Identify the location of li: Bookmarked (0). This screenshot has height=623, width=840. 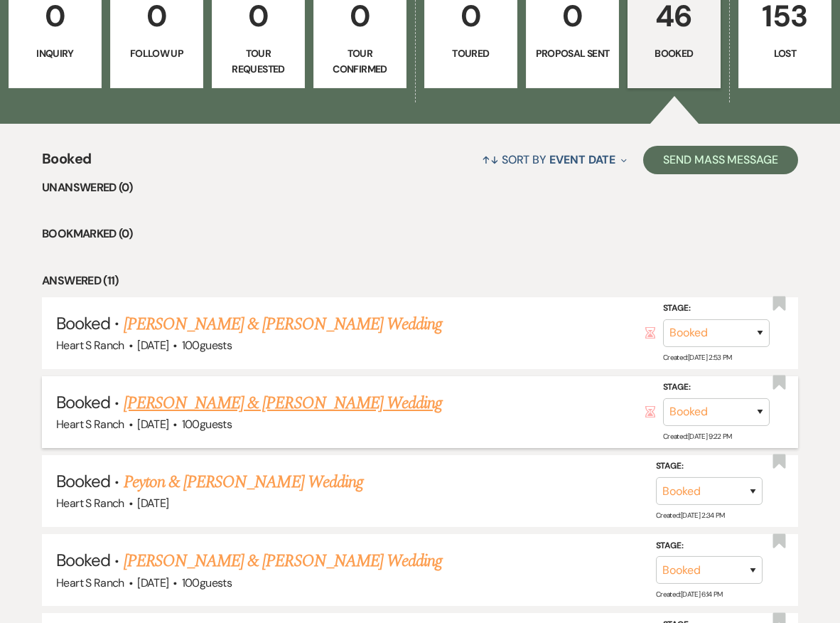
(420, 234).